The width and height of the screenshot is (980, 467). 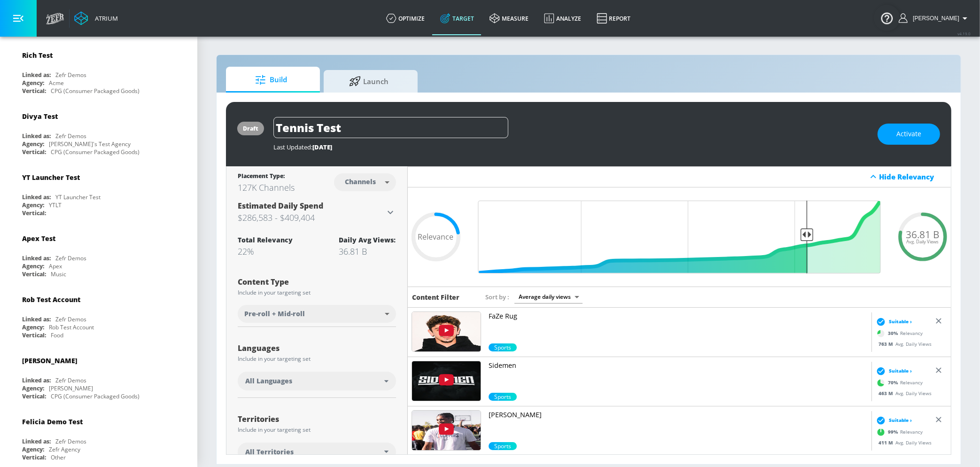 What do you see at coordinates (436, 298) in the screenshot?
I see `h6: Content Filter` at bounding box center [436, 298].